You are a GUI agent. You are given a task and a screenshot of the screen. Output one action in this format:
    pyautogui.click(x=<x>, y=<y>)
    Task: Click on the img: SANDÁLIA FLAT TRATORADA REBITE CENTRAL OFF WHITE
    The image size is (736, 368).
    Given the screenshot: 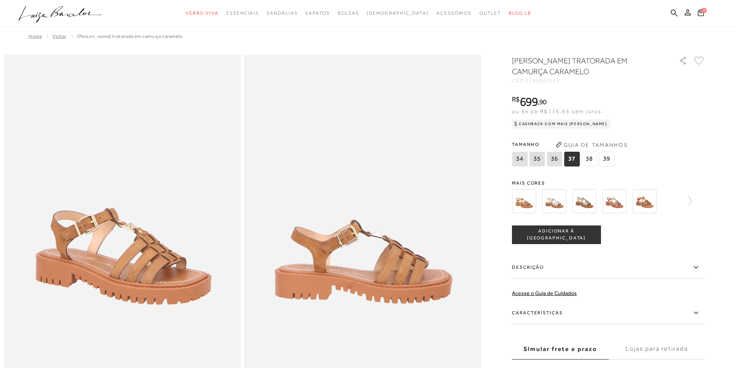 What is the action you would take?
    pyautogui.click(x=554, y=201)
    